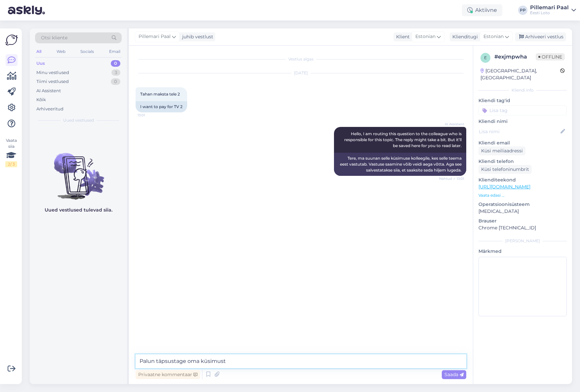 This screenshot has height=392, width=580. What do you see at coordinates (482, 11) in the screenshot?
I see `div: Aktiivne` at bounding box center [482, 11].